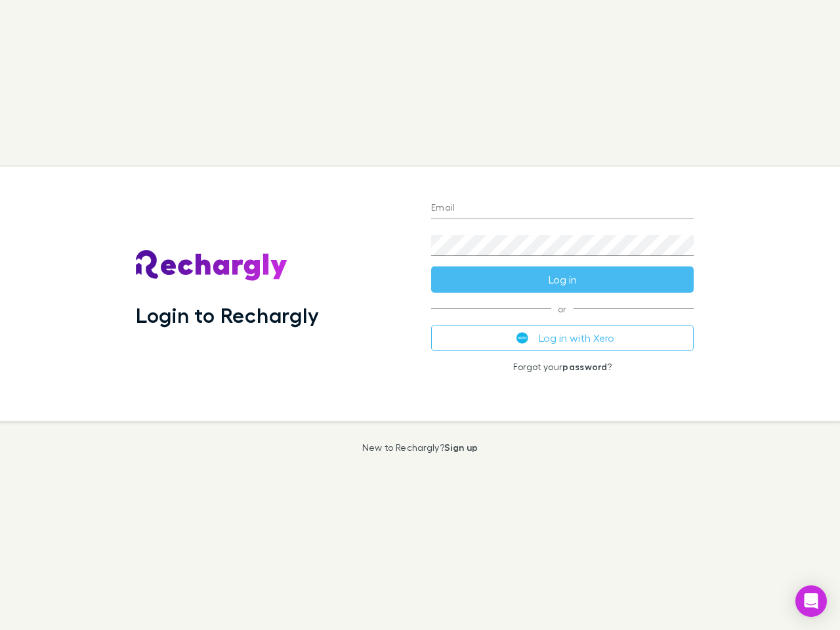 The image size is (840, 630). What do you see at coordinates (212, 265) in the screenshot?
I see `img: Rechargly's Logo` at bounding box center [212, 265].